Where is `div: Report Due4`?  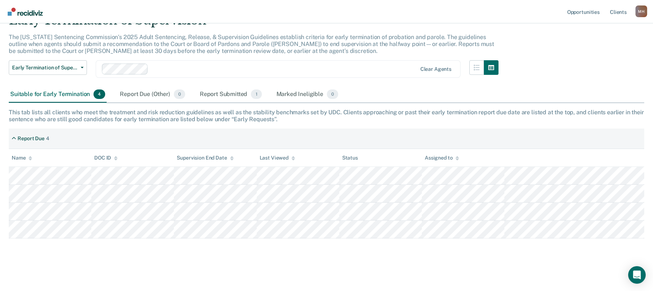
div: Report Due4 is located at coordinates (30, 138).